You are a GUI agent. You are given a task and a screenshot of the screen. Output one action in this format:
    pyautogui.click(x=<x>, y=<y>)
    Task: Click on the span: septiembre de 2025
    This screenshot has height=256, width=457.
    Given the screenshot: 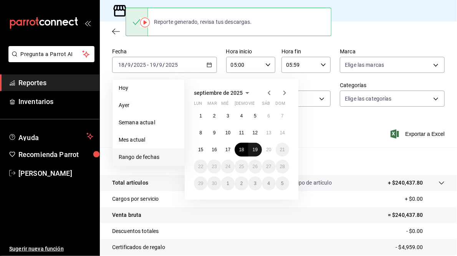 What is the action you would take?
    pyautogui.click(x=218, y=93)
    